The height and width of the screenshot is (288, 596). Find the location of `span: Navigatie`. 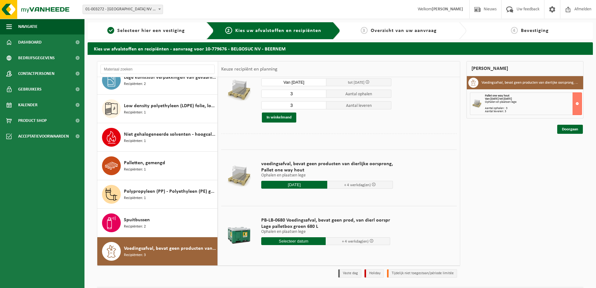

span: Navigatie is located at coordinates (28, 27).